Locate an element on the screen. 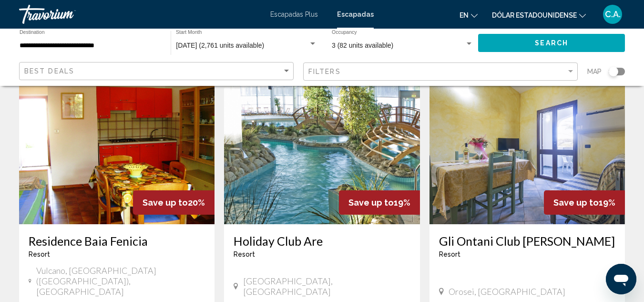 This screenshot has height=302, width=644. span: 3 (82 units available) is located at coordinates (362, 45).